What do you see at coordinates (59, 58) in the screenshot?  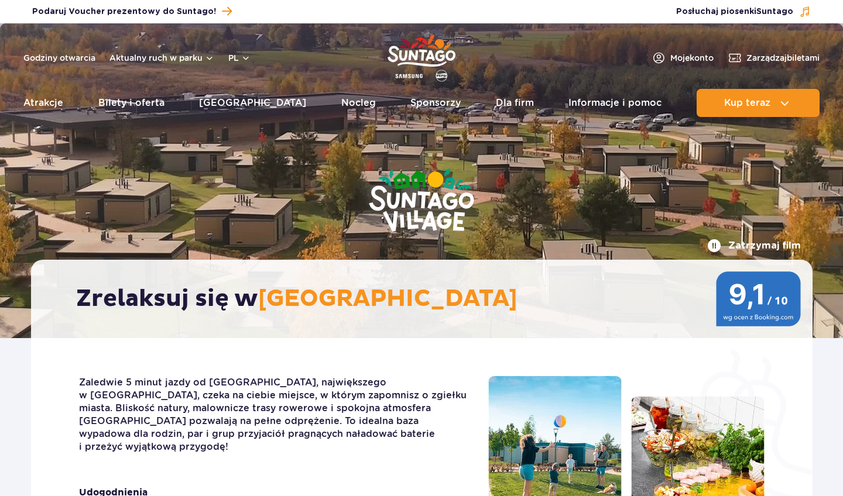 I see `a: Godziny otwarcia` at bounding box center [59, 58].